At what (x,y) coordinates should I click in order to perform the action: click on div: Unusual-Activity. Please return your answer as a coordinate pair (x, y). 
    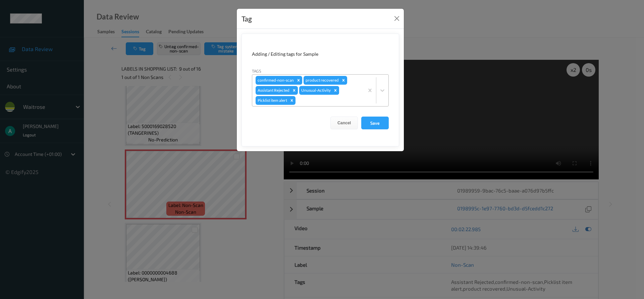
    Looking at the image, I should click on (316, 90).